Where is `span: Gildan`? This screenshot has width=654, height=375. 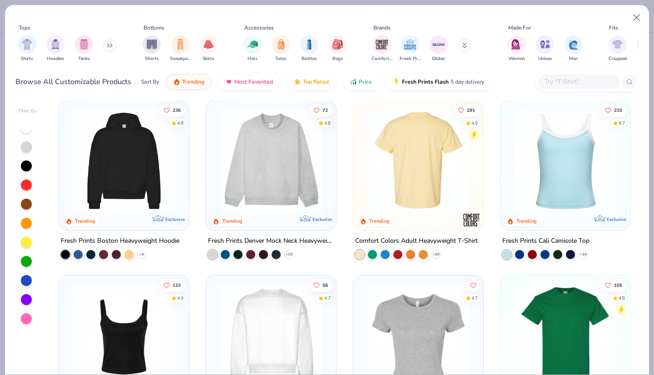 span: Gildan is located at coordinates (438, 59).